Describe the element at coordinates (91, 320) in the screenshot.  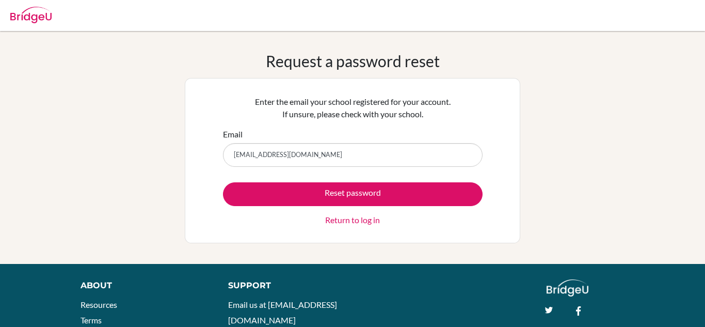
I see `a: Terms` at that location.